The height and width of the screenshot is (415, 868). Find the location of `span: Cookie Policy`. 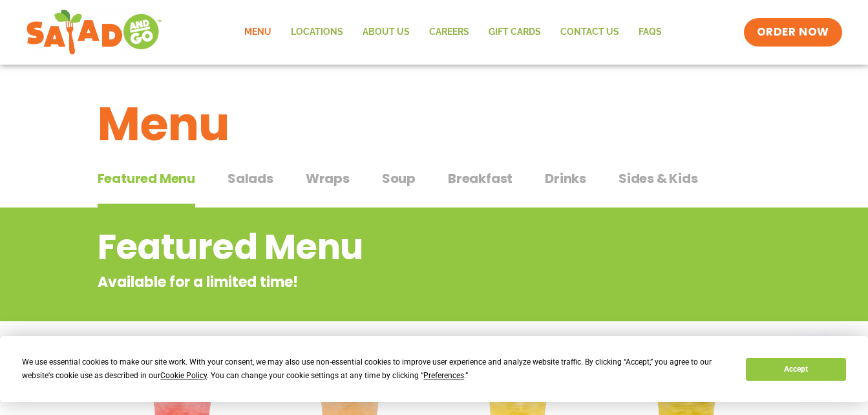

span: Cookie Policy is located at coordinates (184, 375).